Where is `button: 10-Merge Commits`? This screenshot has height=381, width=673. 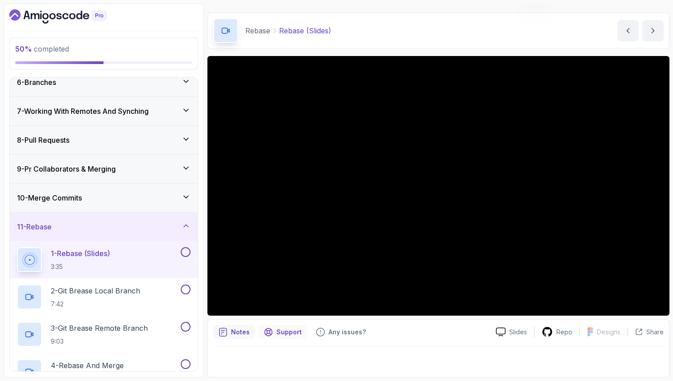 button: 10-Merge Commits is located at coordinates (104, 198).